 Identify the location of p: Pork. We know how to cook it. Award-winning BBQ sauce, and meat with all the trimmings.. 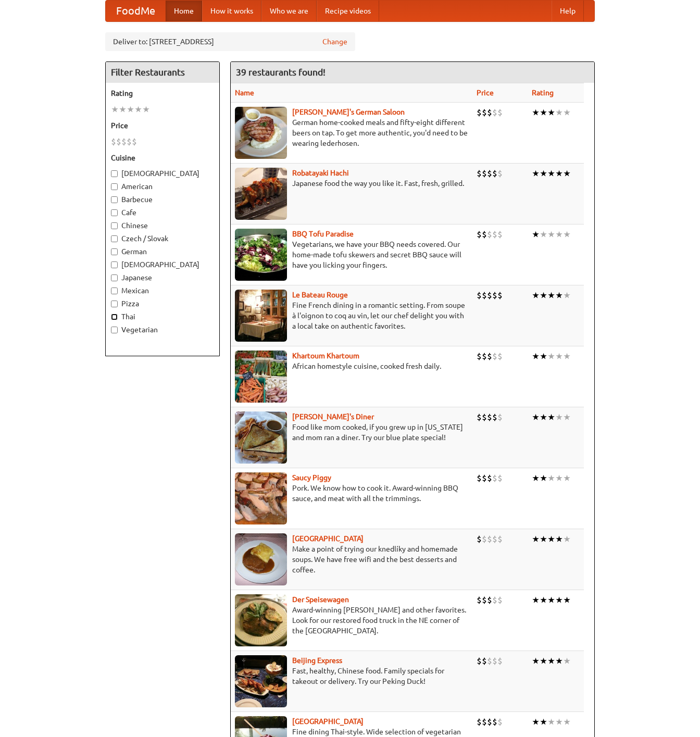
(351, 493).